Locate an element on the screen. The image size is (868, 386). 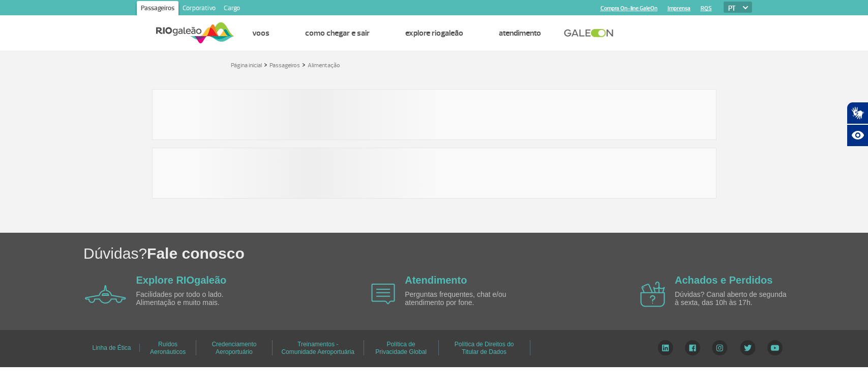
a: Política de Direitos do Titular de Dados is located at coordinates (484, 348).